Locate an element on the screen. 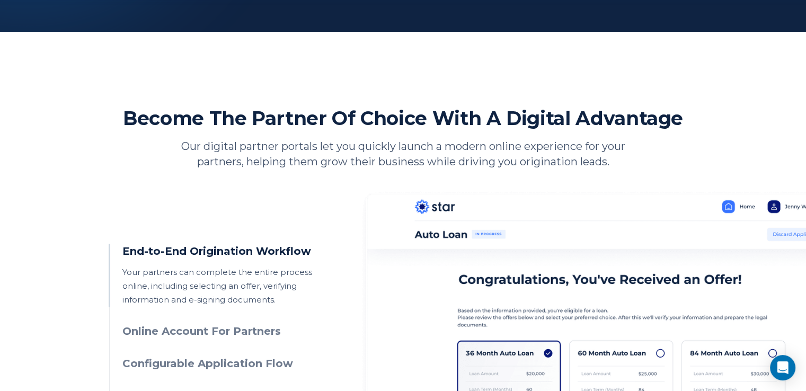  h3: End-to-End Origination Workflow is located at coordinates (218, 251).